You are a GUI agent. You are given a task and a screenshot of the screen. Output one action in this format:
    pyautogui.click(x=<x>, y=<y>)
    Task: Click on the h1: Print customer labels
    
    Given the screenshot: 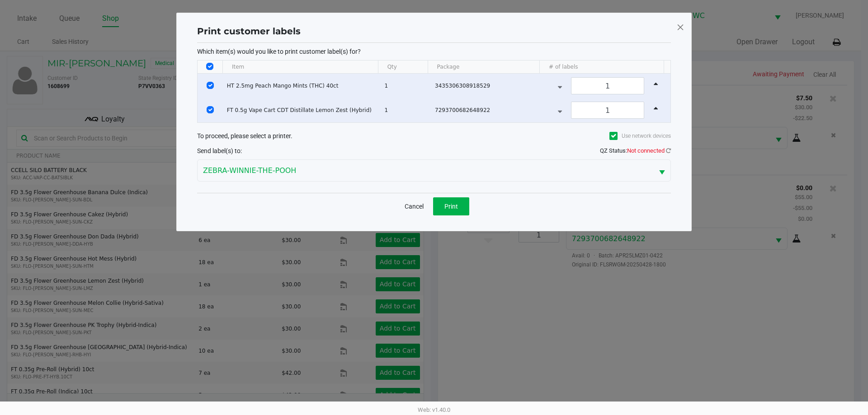 What is the action you would take?
    pyautogui.click(x=249, y=31)
    